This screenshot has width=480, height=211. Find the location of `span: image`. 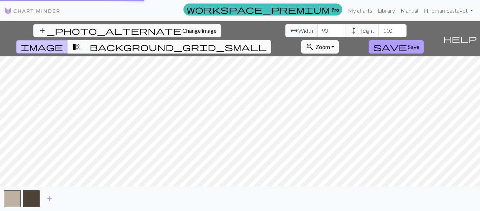

span: image is located at coordinates (42, 47).